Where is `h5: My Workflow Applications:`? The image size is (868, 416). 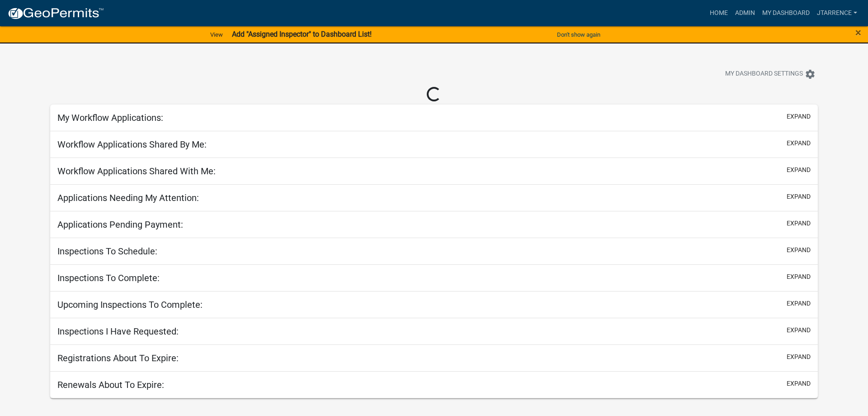
h5: My Workflow Applications: is located at coordinates (110, 118).